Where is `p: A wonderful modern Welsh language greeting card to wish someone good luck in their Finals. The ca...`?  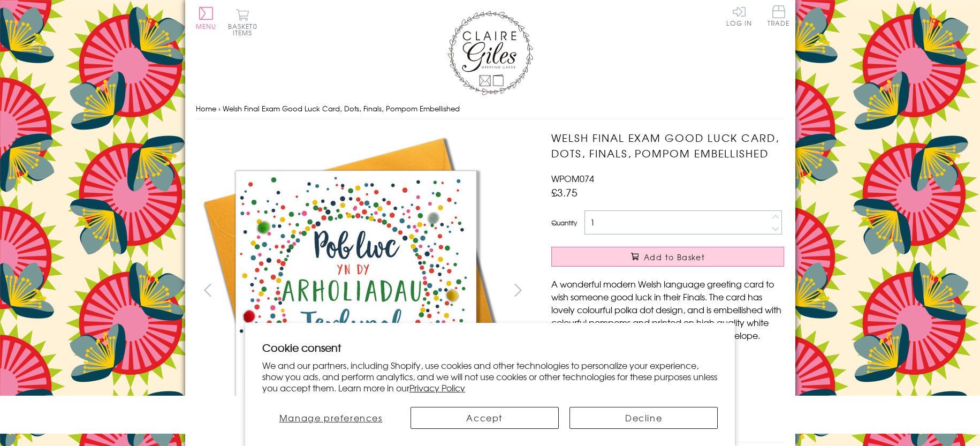
p: A wonderful modern Welsh language greeting card to wish someone good luck in their Finals. The ca... is located at coordinates (667, 310).